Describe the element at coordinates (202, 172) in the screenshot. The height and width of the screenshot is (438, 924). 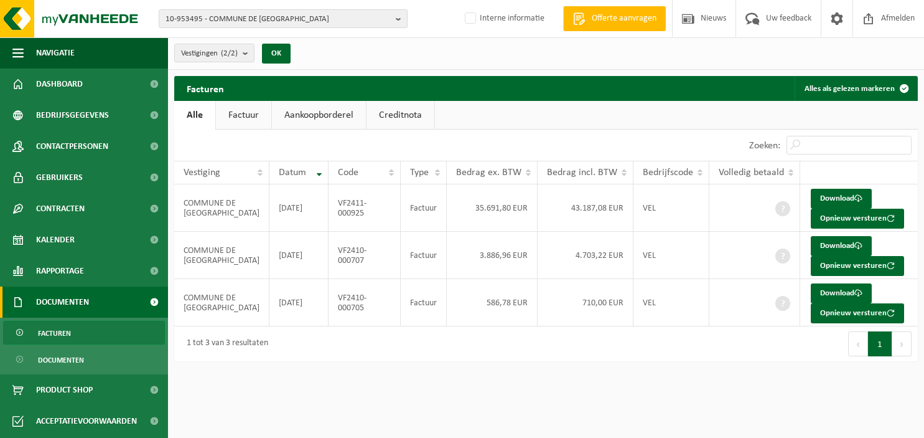
I see `span: Vestiging` at that location.